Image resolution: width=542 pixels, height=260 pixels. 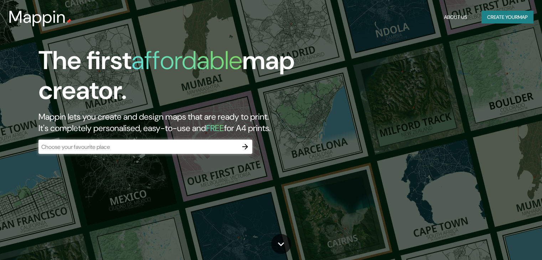 What do you see at coordinates (456, 17) in the screenshot?
I see `button: About Us` at bounding box center [456, 17].